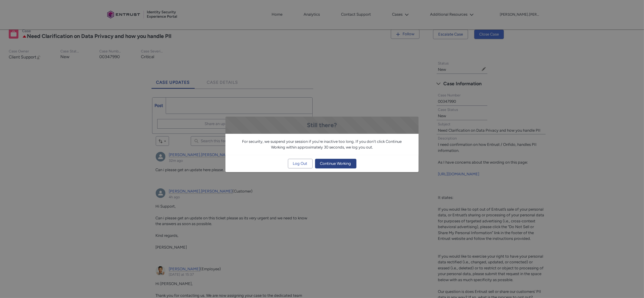 This screenshot has width=644, height=298. I want to click on span: For security, we suspend your session if you're inactive too long. If you don't click Continue Wo..., so click(322, 145).